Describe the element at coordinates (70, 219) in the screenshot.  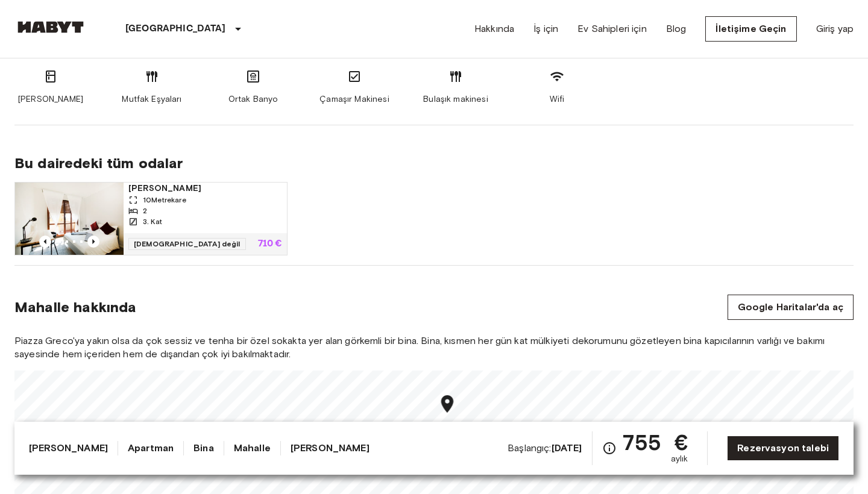
I see `img: IT-14-055-010-001H ünitesinin pazarlama resmi` at that location.